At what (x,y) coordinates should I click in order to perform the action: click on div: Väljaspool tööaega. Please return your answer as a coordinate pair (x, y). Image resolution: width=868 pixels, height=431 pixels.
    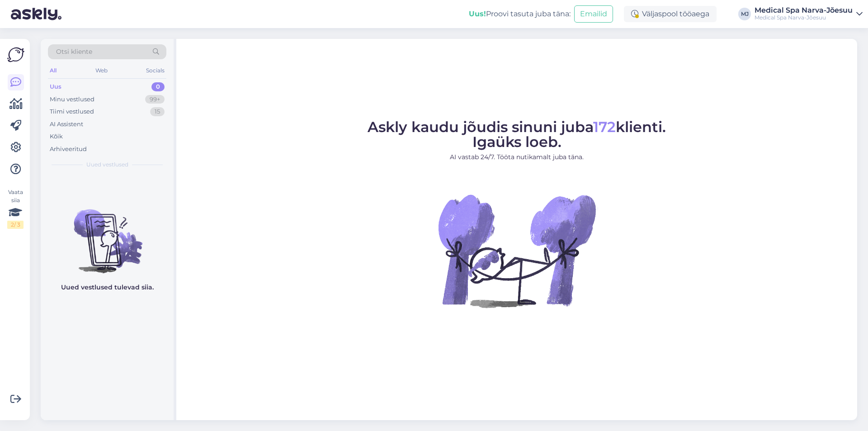
    Looking at the image, I should click on (670, 14).